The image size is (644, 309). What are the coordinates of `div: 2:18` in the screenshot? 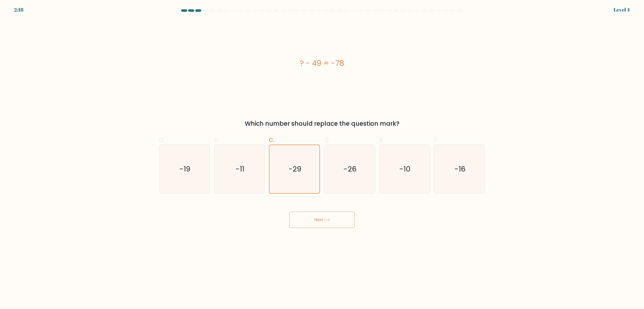 It's located at (19, 10).